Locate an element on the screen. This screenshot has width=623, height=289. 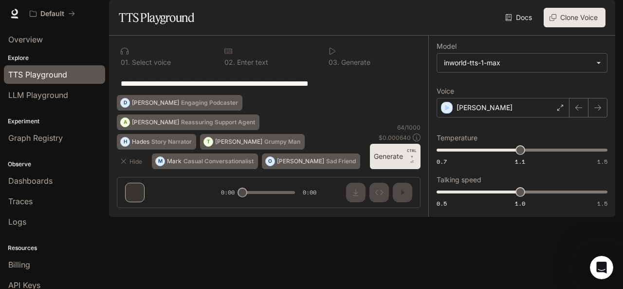
p: Generate is located at coordinates (355, 62).